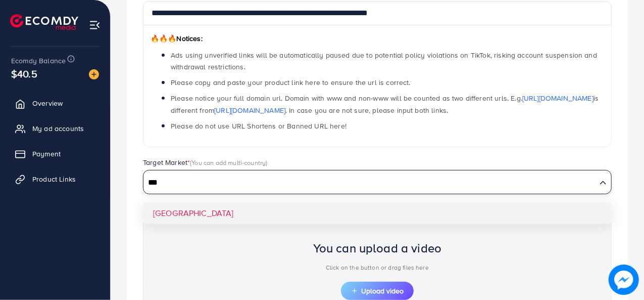 The image size is (644, 300). I want to click on a: My ad accounts, so click(55, 129).